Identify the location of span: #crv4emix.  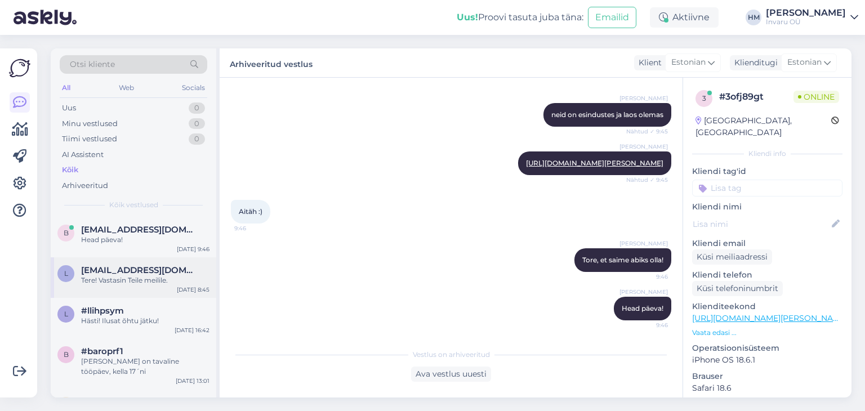
(104, 402).